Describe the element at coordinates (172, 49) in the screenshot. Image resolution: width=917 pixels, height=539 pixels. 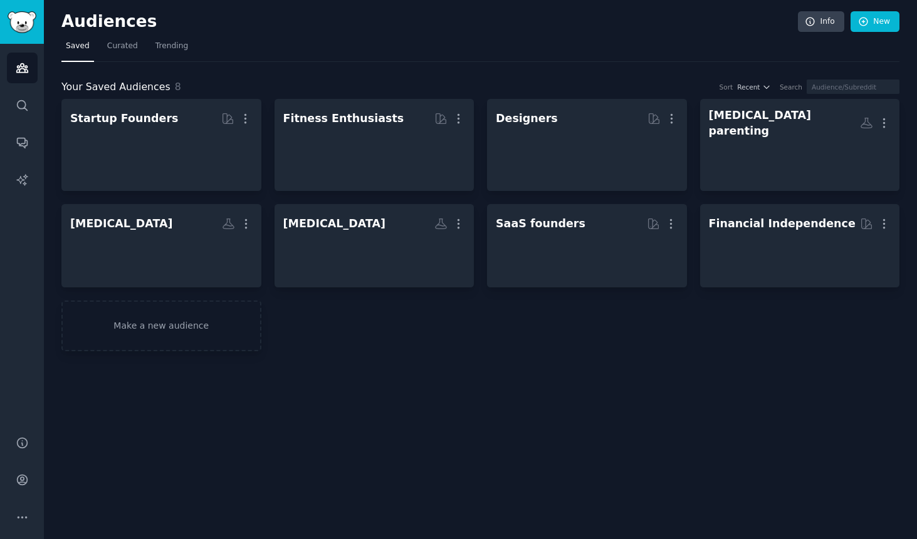
I see `a: Trending` at that location.